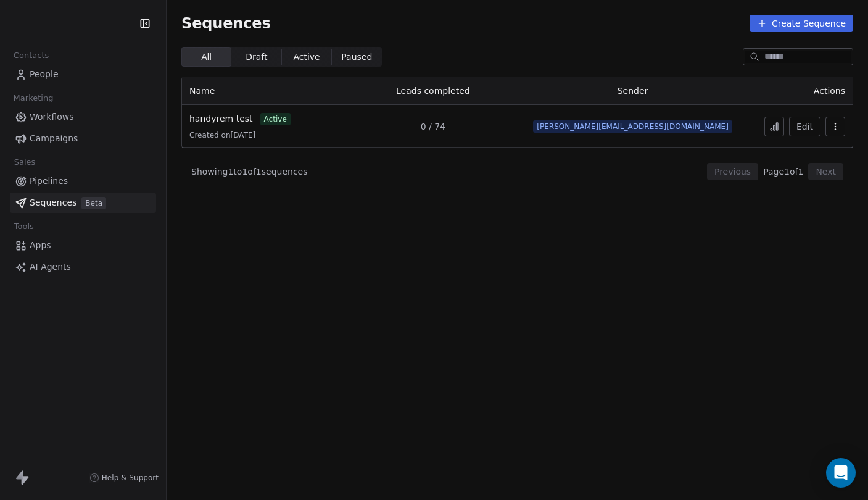 The width and height of the screenshot is (868, 500). I want to click on span: Tools, so click(24, 227).